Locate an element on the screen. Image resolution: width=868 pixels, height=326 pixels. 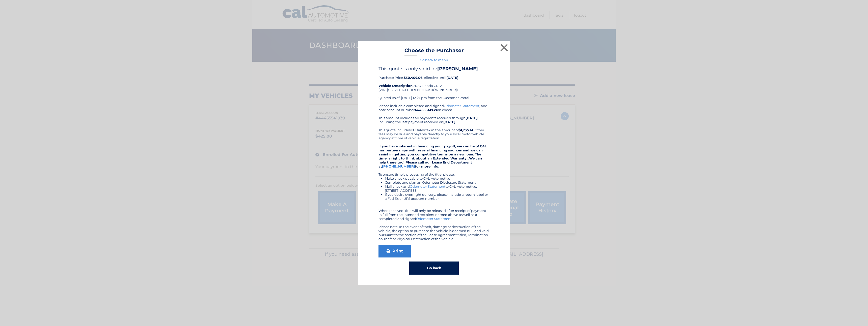
a: Go back to menu is located at coordinates (434, 60).